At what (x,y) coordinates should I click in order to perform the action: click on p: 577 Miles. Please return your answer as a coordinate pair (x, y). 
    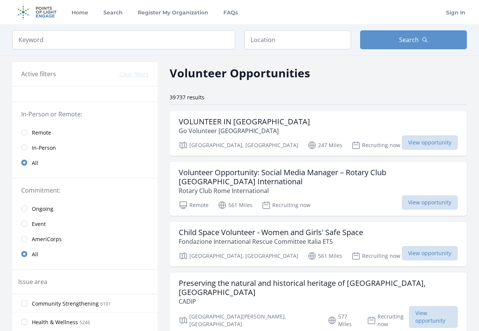
    Looking at the image, I should click on (342, 320).